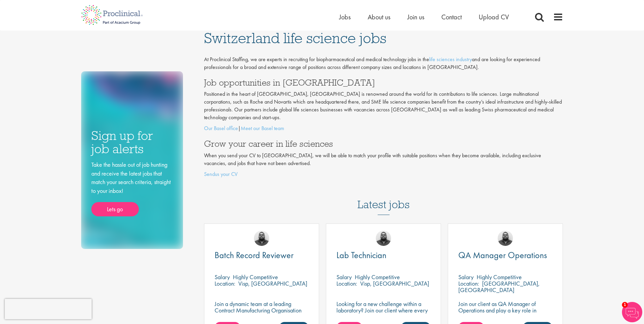 The height and width of the screenshot is (324, 644). I want to click on span: Upload CV, so click(494, 17).